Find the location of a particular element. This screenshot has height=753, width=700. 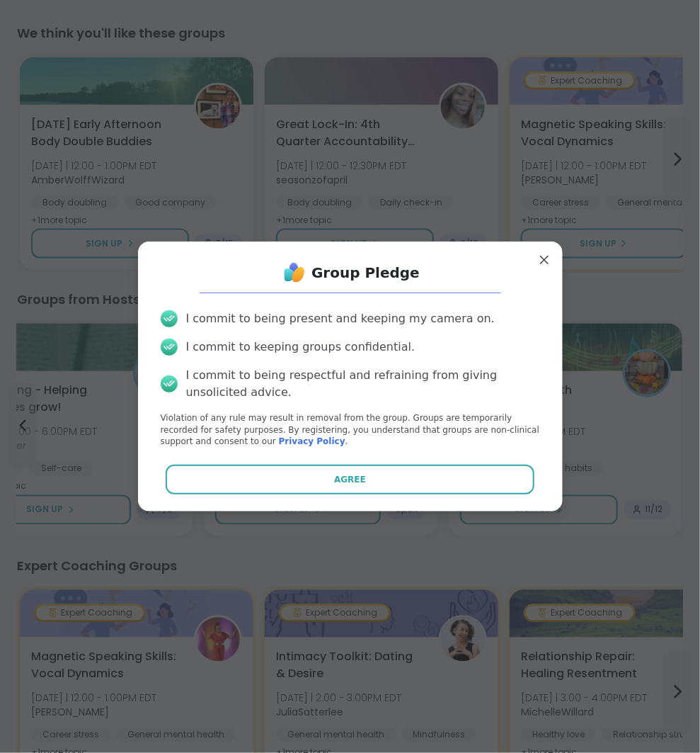

span: Agree is located at coordinates (350, 480).